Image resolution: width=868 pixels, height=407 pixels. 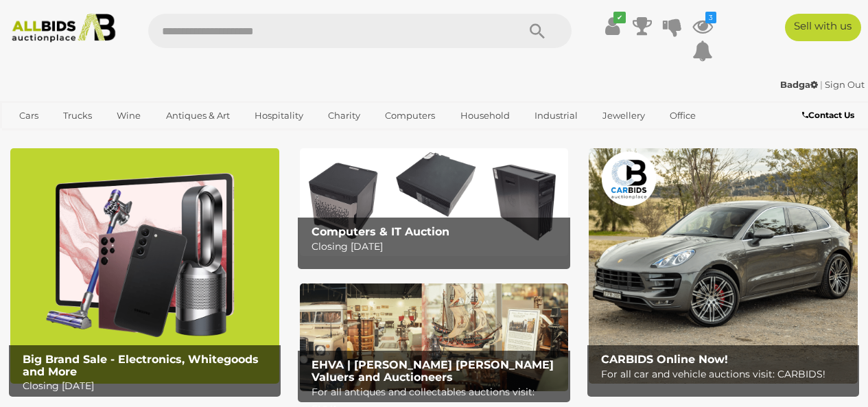 I want to click on img: Computers & IT Auction, so click(x=435, y=202).